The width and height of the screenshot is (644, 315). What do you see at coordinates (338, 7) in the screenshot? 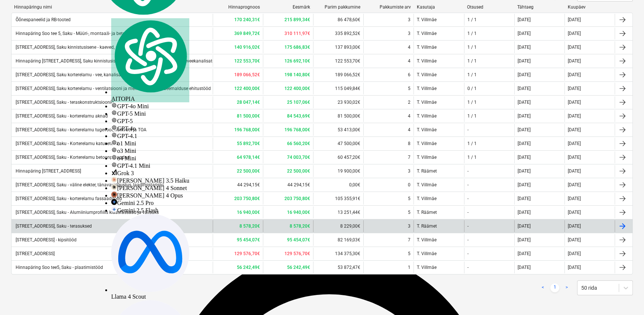
I see `div: Parim pakkumine` at bounding box center [338, 7].